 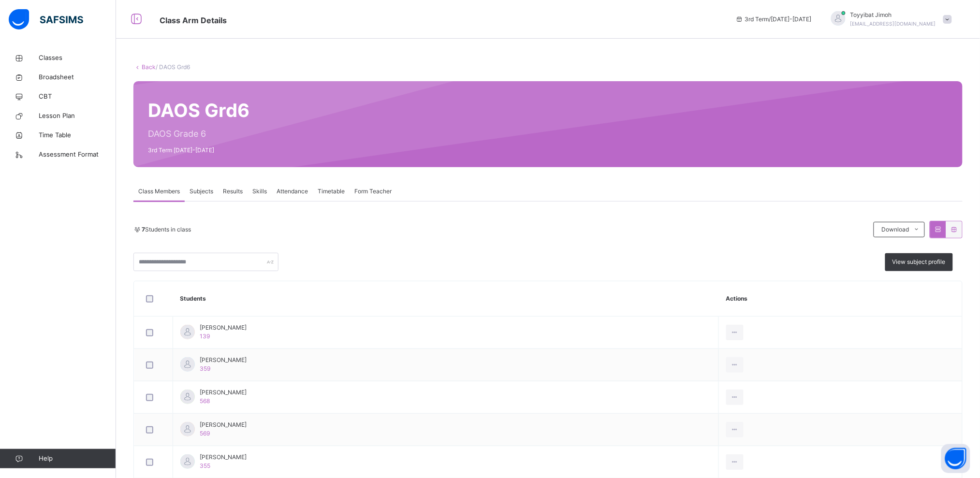 What do you see at coordinates (77, 459) in the screenshot?
I see `span: Help` at bounding box center [77, 459].